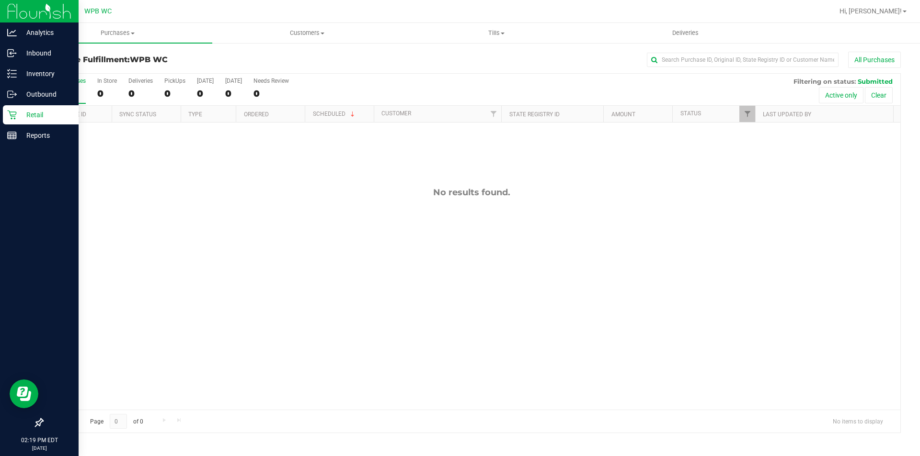  What do you see at coordinates (690, 114) in the screenshot?
I see `a: Status` at bounding box center [690, 114].